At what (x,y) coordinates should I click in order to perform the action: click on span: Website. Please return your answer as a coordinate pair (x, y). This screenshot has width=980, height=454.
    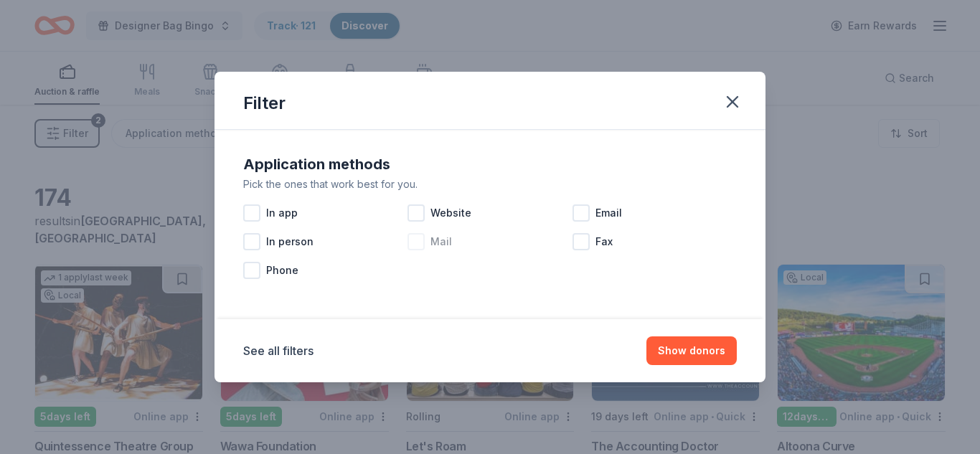
    Looking at the image, I should click on (450, 213).